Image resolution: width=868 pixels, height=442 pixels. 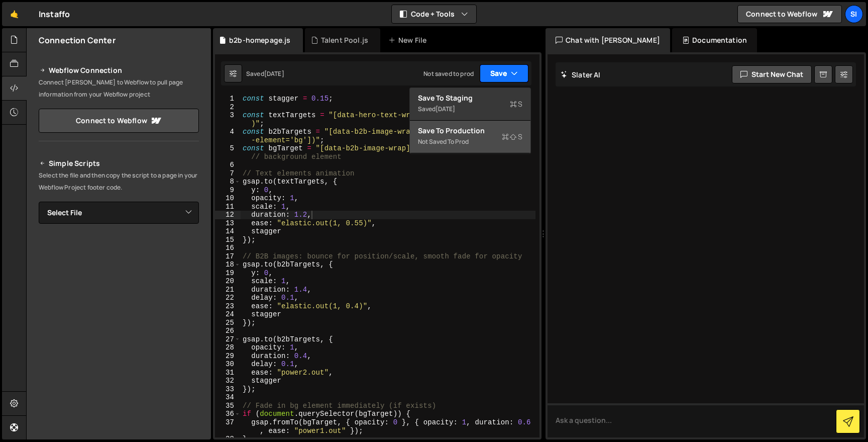 I want to click on h2: Slater AI, so click(x=581, y=74).